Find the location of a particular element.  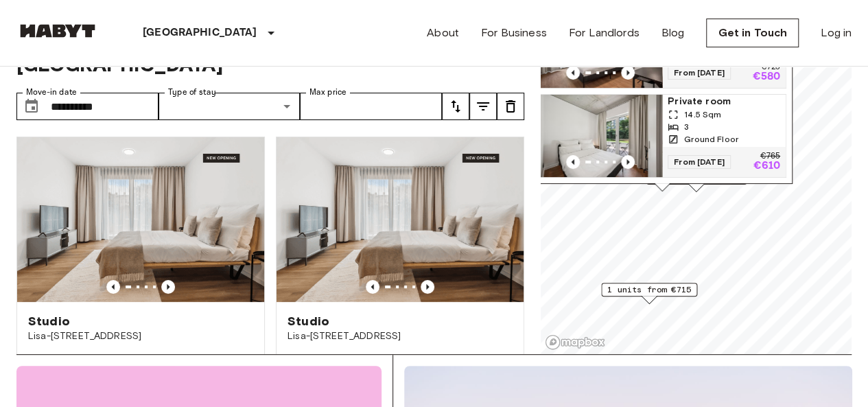

a: For Landlords is located at coordinates (604, 33).